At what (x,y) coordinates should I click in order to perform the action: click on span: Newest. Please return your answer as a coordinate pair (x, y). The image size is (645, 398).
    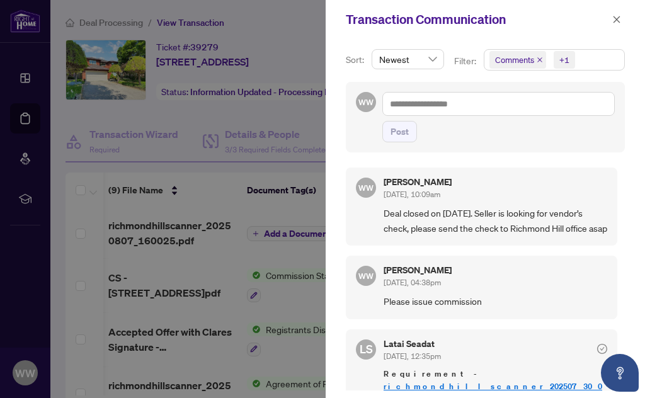
    Looking at the image, I should click on (408, 59).